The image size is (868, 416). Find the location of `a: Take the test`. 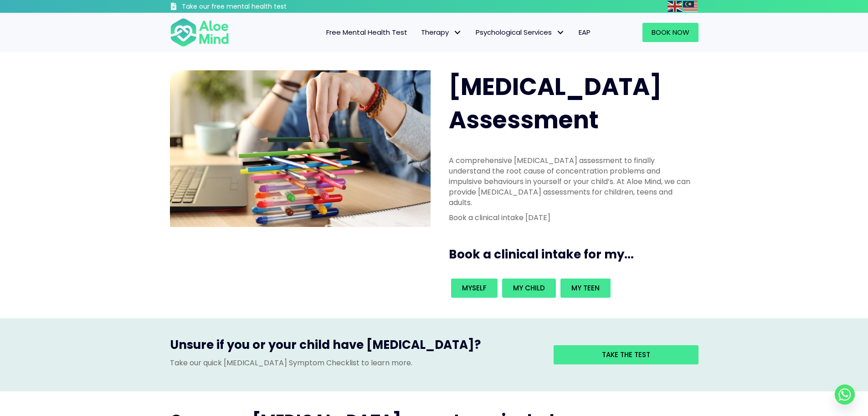

a: Take the test is located at coordinates (626, 354).